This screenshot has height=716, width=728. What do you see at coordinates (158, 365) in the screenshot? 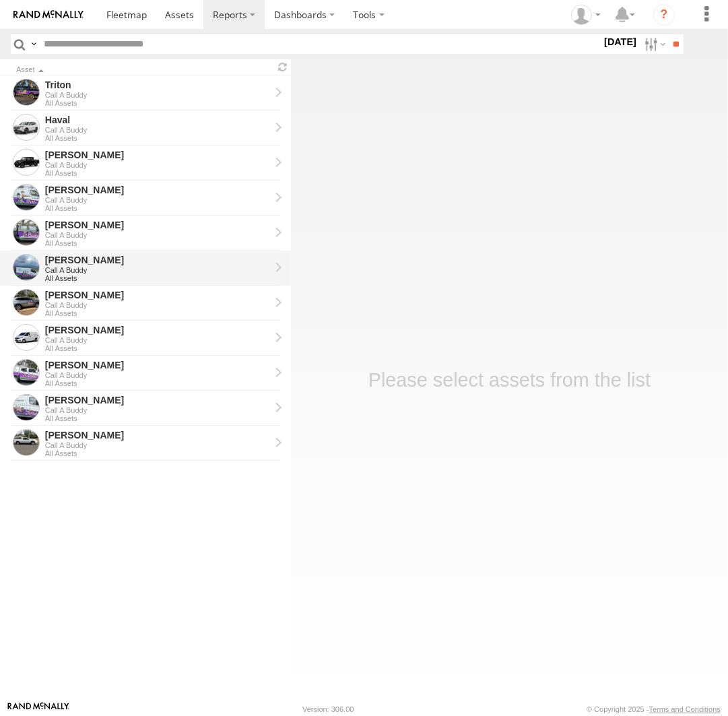
I see `div: Daniel - View Asset History` at bounding box center [158, 365].